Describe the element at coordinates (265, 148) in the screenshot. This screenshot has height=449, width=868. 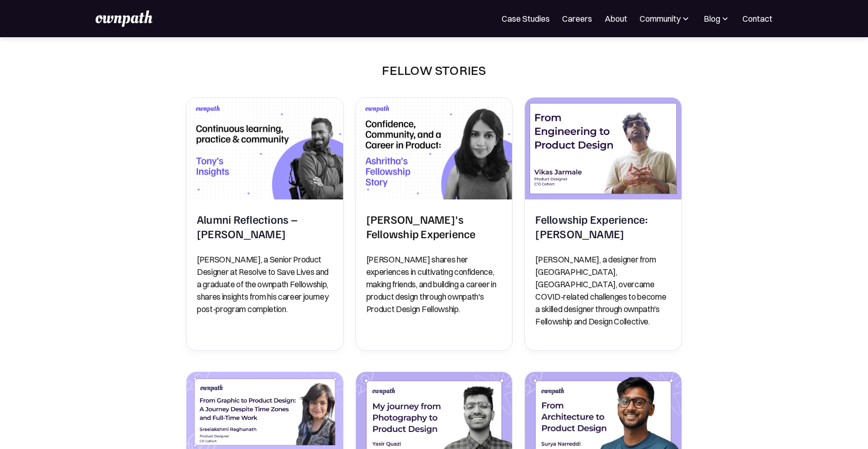
I see `img: Alumni Reflections – Tony Joy` at that location.